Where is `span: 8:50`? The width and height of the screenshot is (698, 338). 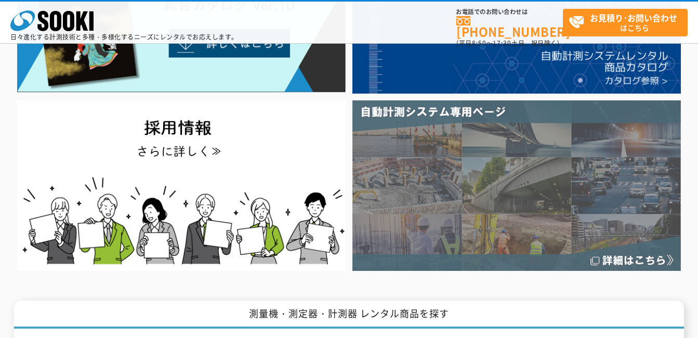
span: 8:50 is located at coordinates (479, 43).